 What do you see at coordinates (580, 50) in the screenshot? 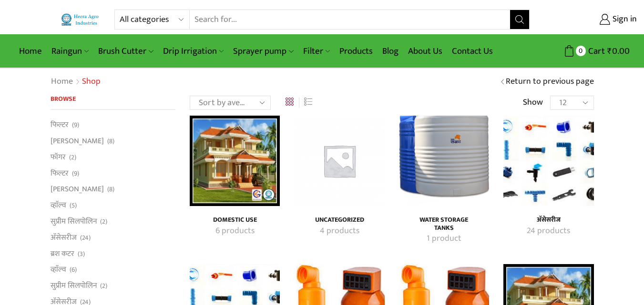
I see `span: 0` at bounding box center [580, 50].